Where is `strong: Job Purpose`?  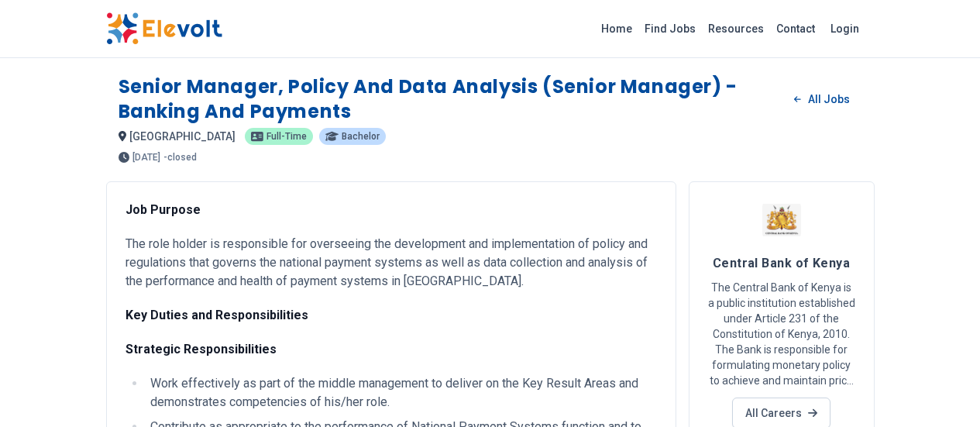
strong: Job Purpose is located at coordinates (163, 209).